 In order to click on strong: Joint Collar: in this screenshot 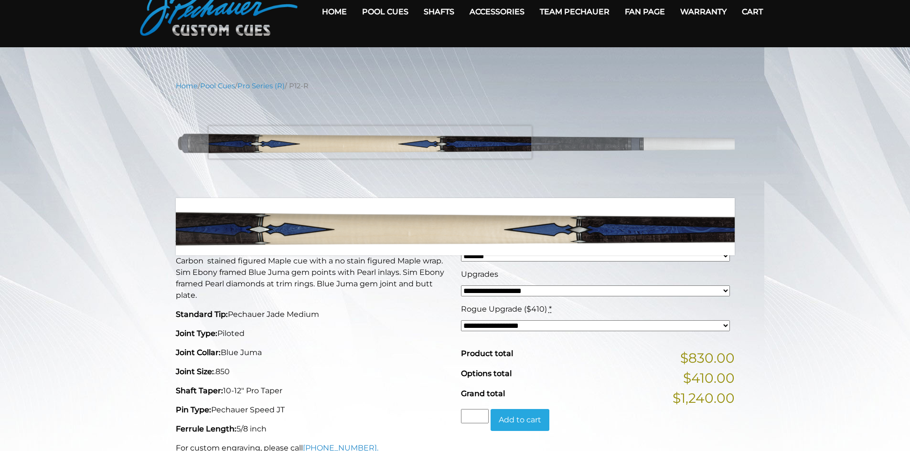, I will do `click(198, 353)`.